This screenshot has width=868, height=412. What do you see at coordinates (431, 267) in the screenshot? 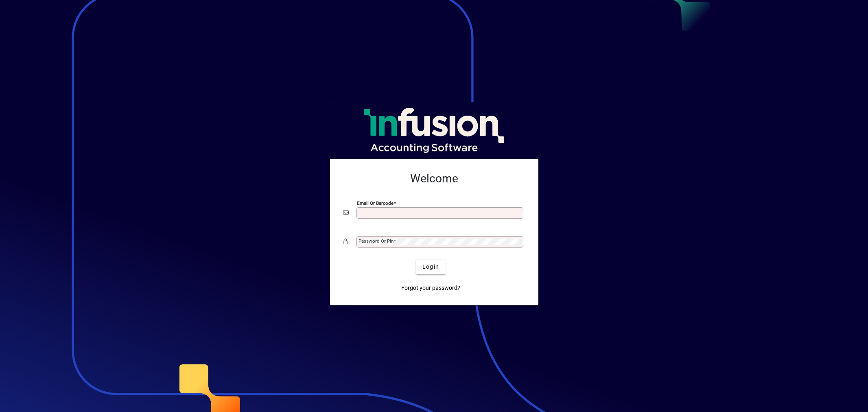
I see `span: Login` at bounding box center [431, 267].